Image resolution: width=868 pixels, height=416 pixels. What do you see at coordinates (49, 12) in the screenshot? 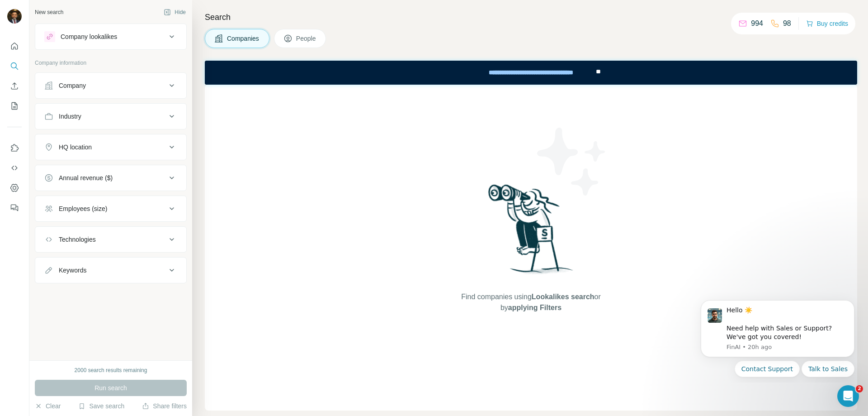
I see `div: New search` at bounding box center [49, 12].